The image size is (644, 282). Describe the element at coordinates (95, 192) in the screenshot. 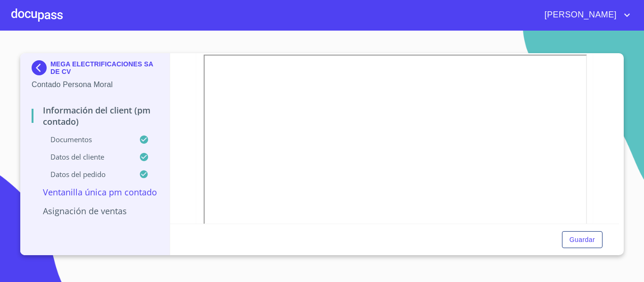

I see `p: Ventanilla única PM contado` at that location.